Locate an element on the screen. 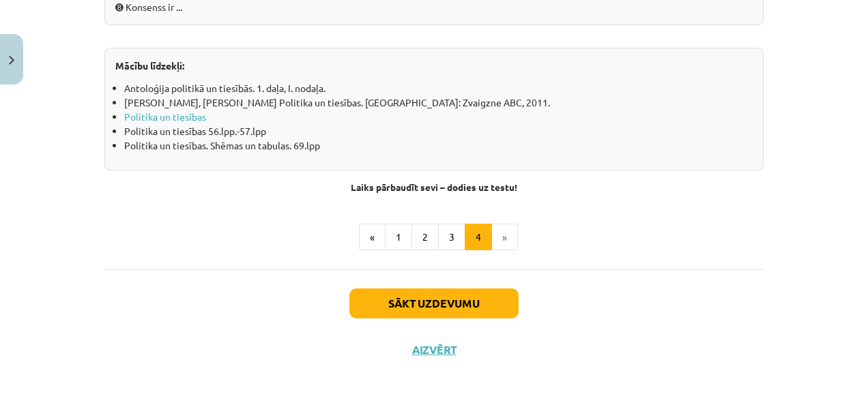  li: Antoloģija politikā un tiesībās. 1. daļa, I. nodaļa. is located at coordinates (438, 88).